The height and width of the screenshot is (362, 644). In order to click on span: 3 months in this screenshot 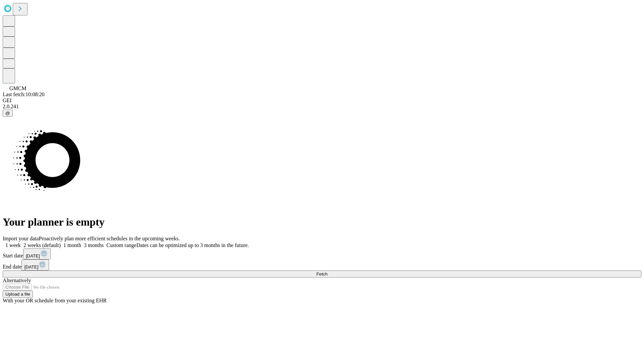, I will do `click(93, 245)`.